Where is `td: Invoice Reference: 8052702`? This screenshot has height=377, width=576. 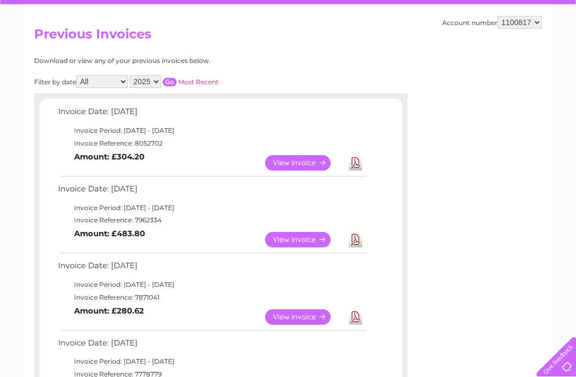 td: Invoice Reference: 8052702 is located at coordinates (211, 143).